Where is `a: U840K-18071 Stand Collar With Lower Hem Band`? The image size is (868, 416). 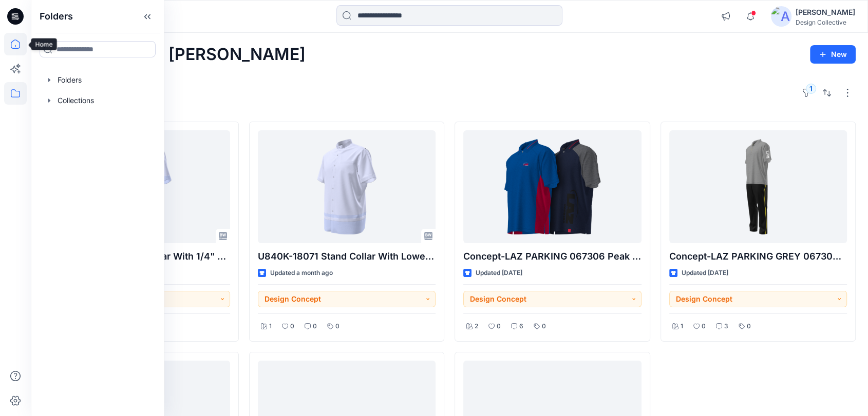
a: U840K-18071 Stand Collar With Lower Hem Band is located at coordinates (347, 187).